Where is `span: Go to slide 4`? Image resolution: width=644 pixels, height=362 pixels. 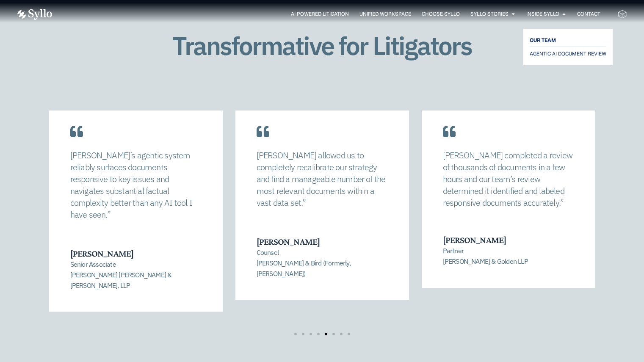 span: Go to slide 4 is located at coordinates (318, 334).